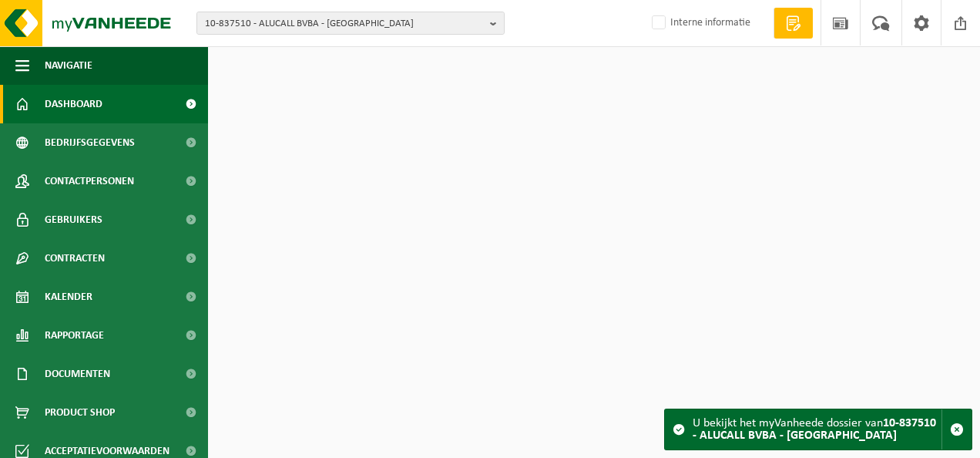  Describe the element at coordinates (74, 335) in the screenshot. I see `span: Rapportage` at that location.